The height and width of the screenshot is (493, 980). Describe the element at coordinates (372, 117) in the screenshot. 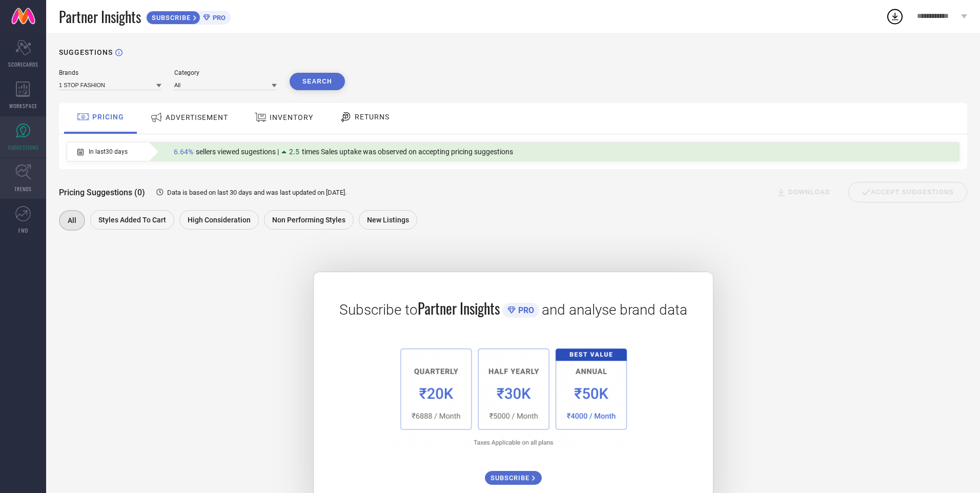

I see `span: RETURNS` at that location.